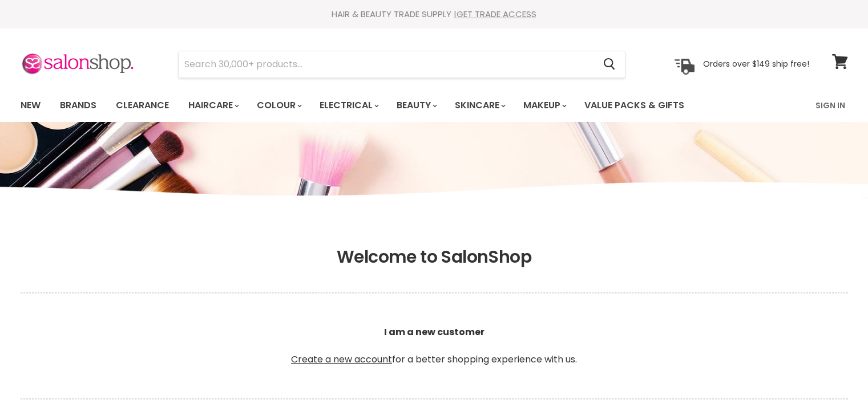 The width and height of the screenshot is (868, 416). I want to click on ul: Main menu, so click(381, 105).